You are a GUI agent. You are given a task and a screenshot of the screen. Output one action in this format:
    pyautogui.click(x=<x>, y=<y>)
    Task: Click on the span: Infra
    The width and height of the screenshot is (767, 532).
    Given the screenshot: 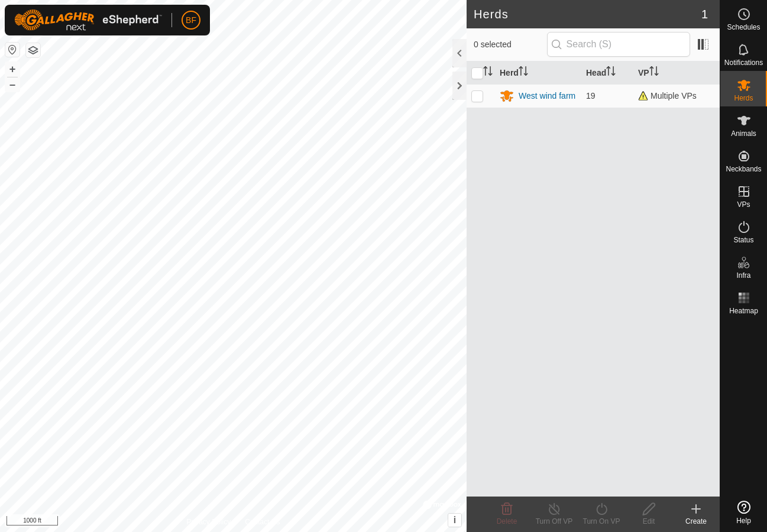 What is the action you would take?
    pyautogui.click(x=744, y=276)
    